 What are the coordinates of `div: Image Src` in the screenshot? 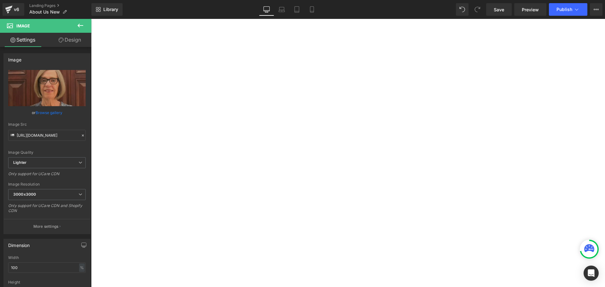 It's located at (47, 124).